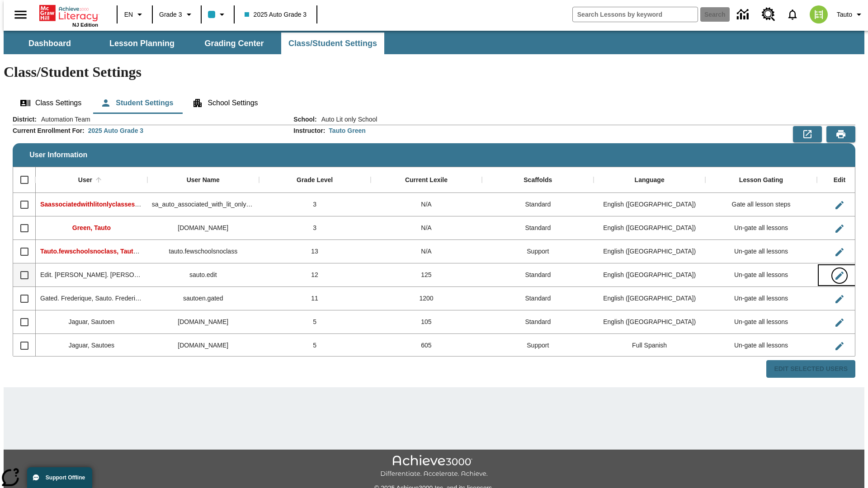 This screenshot has width=868, height=488. What do you see at coordinates (427, 275) in the screenshot?
I see `div: 125` at bounding box center [427, 275].